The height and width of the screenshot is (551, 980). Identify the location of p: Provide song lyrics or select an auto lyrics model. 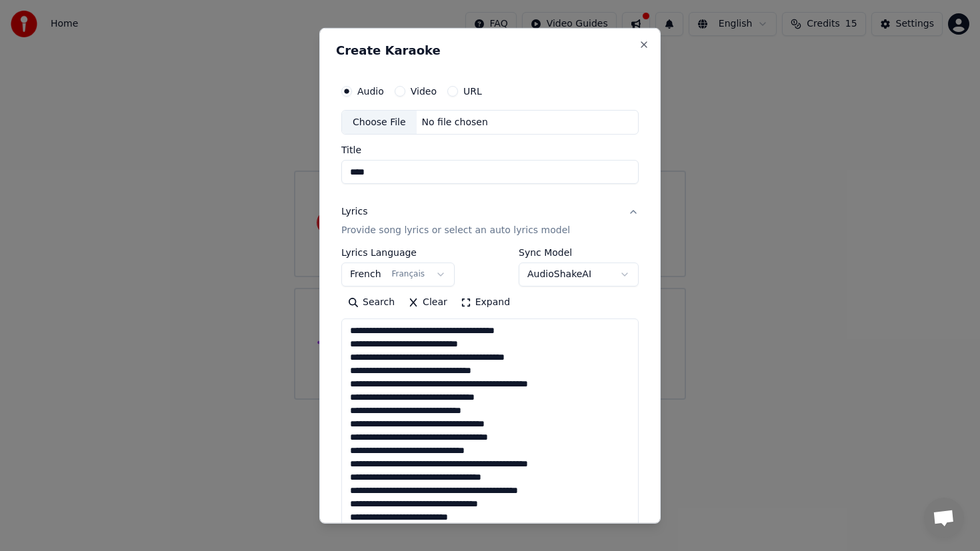
(455, 231).